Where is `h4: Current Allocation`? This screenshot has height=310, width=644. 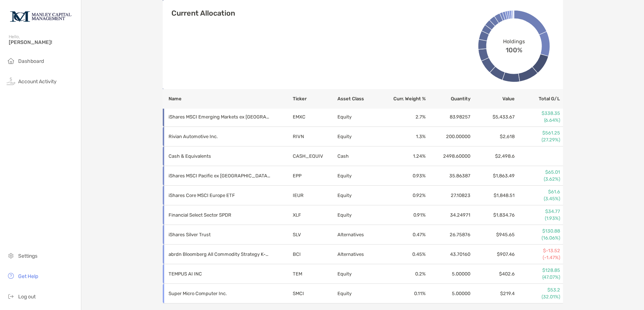 h4: Current Allocation is located at coordinates (203, 13).